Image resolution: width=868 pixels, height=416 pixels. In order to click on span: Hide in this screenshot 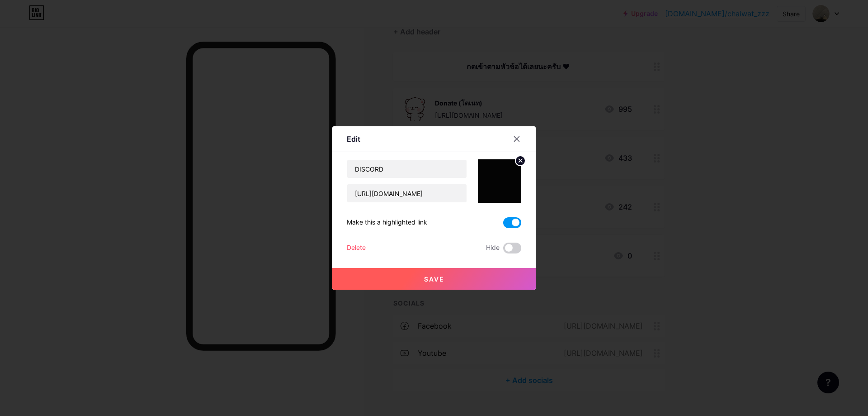, I will do `click(493, 248)`.